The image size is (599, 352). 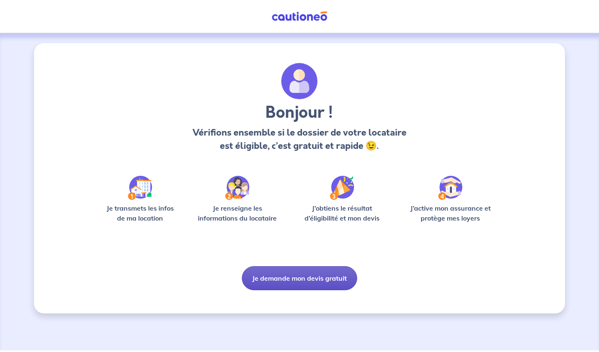 I want to click on p: Vérifions ensemble si le dossier de votre locataire est éligible, c’est gratuit et rapide 😉., so click(x=299, y=139).